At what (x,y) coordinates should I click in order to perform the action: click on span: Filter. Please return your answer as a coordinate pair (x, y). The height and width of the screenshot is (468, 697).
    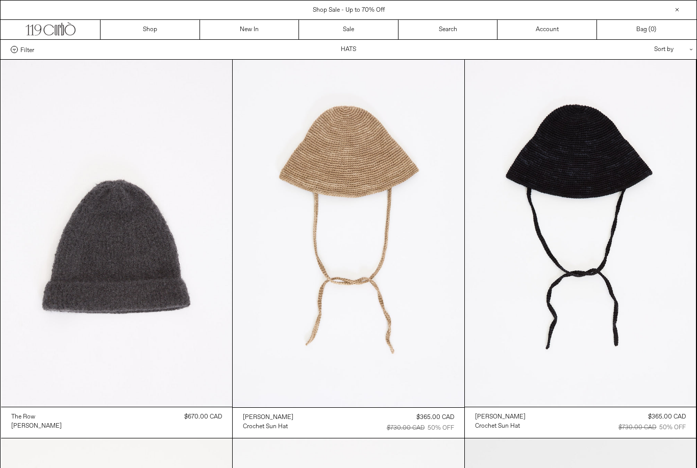
    Looking at the image, I should click on (27, 50).